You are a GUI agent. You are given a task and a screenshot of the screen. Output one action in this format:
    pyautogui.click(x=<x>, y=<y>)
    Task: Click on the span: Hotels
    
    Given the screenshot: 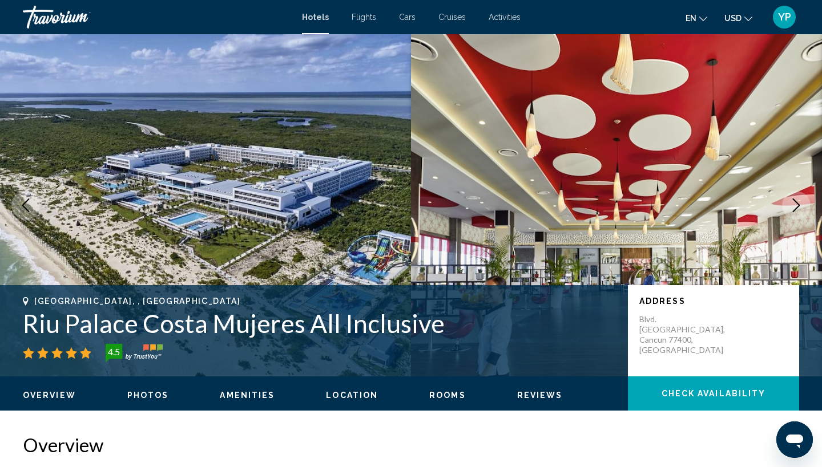 What is the action you would take?
    pyautogui.click(x=315, y=17)
    